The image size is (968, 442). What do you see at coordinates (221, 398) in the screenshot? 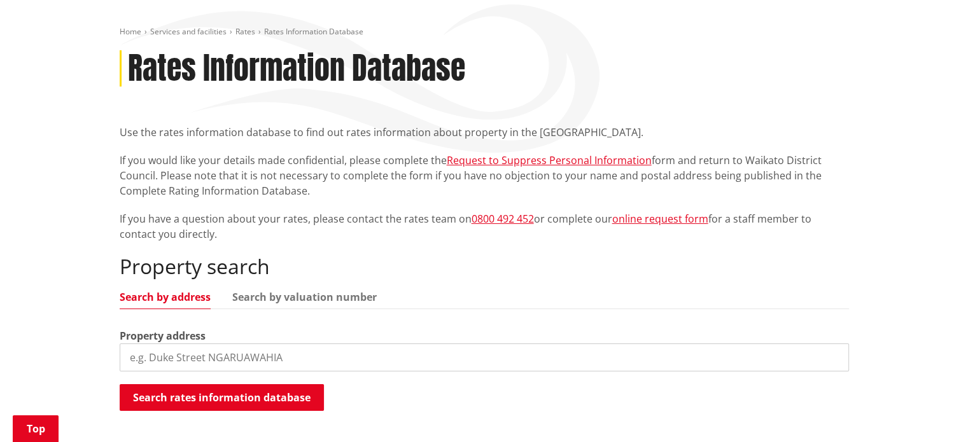
I see `button: Search rates information database` at bounding box center [221, 398].